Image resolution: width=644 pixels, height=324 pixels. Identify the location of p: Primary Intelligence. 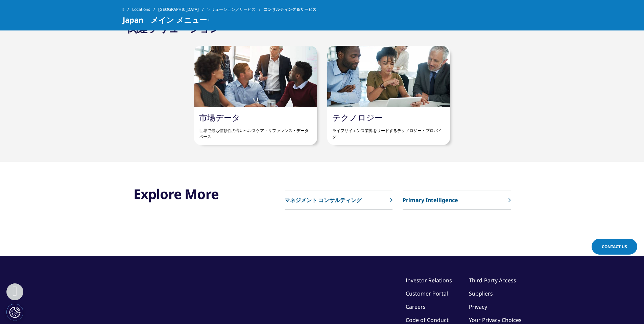
(430, 200).